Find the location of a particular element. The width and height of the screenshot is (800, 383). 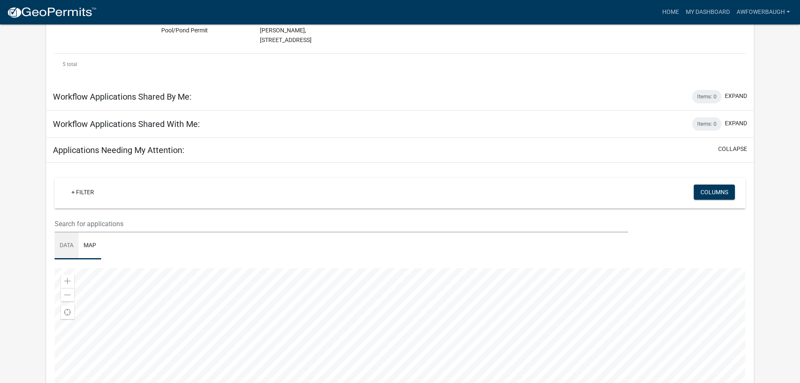

h5: Workflow Applications Shared With Me: is located at coordinates (126, 124).